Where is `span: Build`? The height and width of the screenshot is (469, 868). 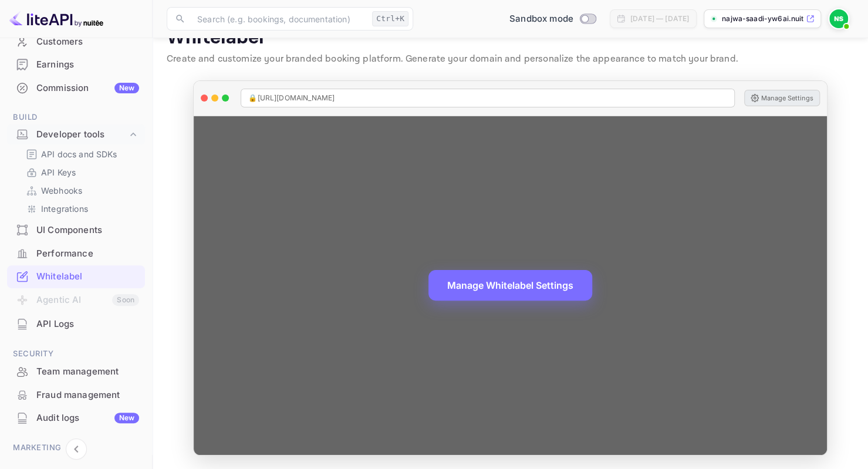 span: Build is located at coordinates (76, 117).